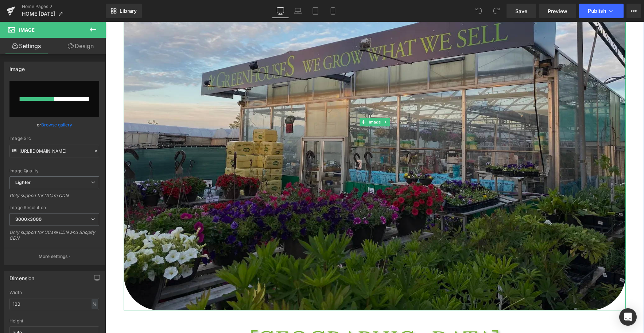 This screenshot has width=644, height=333. Describe the element at coordinates (54, 138) in the screenshot. I see `div: Image Src` at that location.